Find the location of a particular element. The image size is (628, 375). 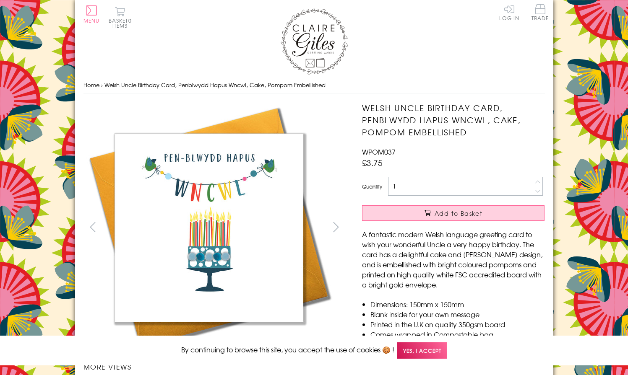

span: WPOM037 is located at coordinates (379, 152).